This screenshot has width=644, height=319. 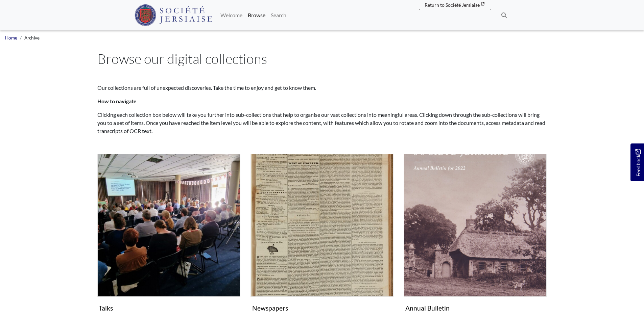 I want to click on img: Société Jersiaise, so click(x=174, y=15).